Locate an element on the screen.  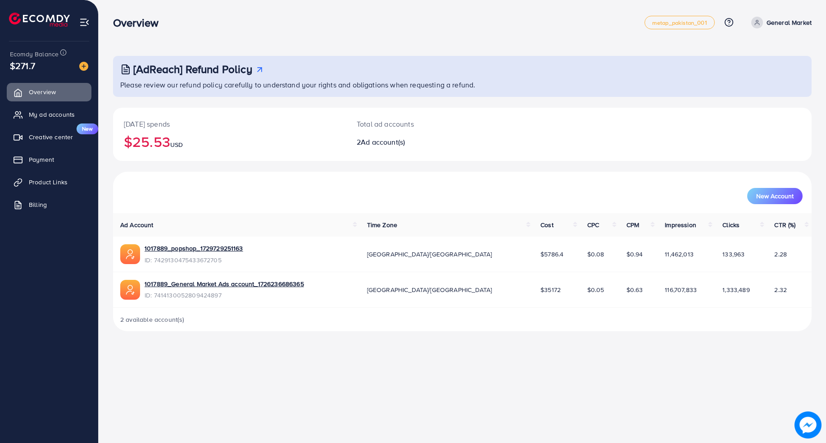
a: Product Links is located at coordinates (49, 182).